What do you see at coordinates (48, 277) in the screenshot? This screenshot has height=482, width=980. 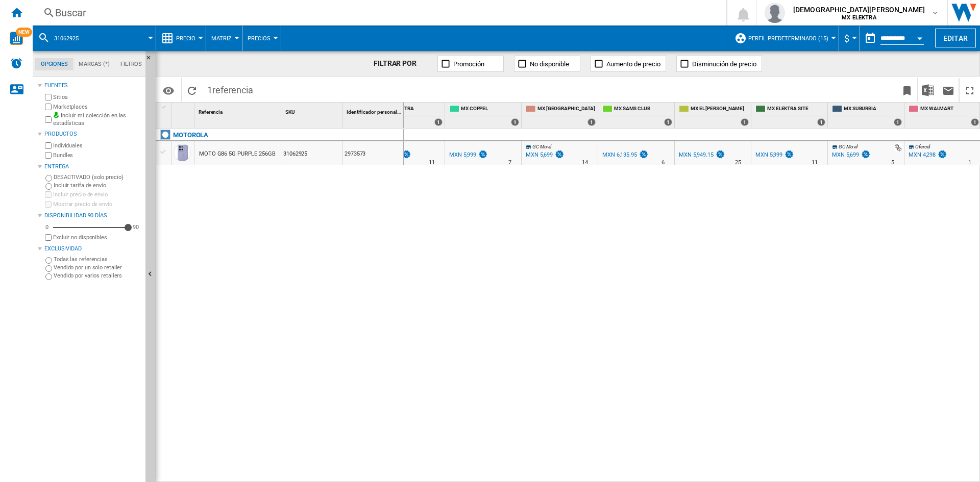 I see `input: Vendido por varios retailers` at bounding box center [48, 277].